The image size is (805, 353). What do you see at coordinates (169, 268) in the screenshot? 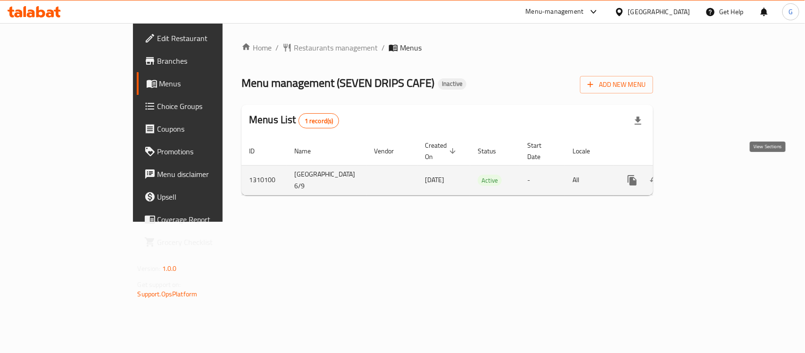
I see `span: 1.0.0` at bounding box center [169, 268].